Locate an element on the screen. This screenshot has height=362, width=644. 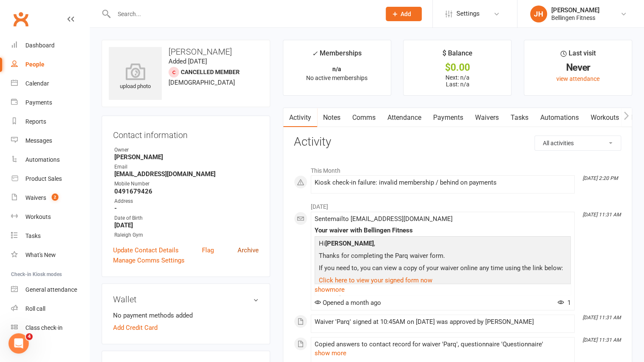
h3: Contact information is located at coordinates (186, 133).